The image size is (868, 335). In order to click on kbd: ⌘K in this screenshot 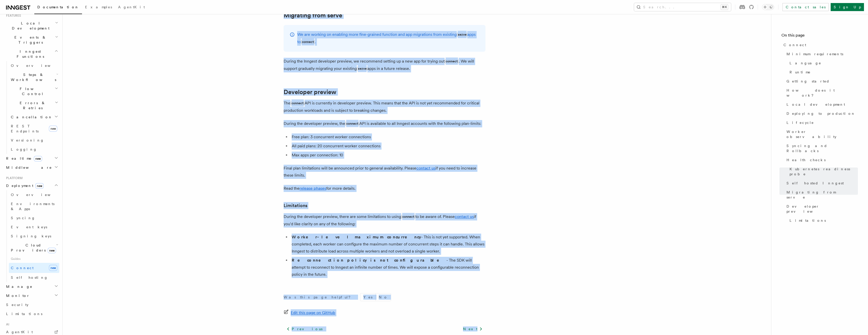, I will do `click(724, 7)`.